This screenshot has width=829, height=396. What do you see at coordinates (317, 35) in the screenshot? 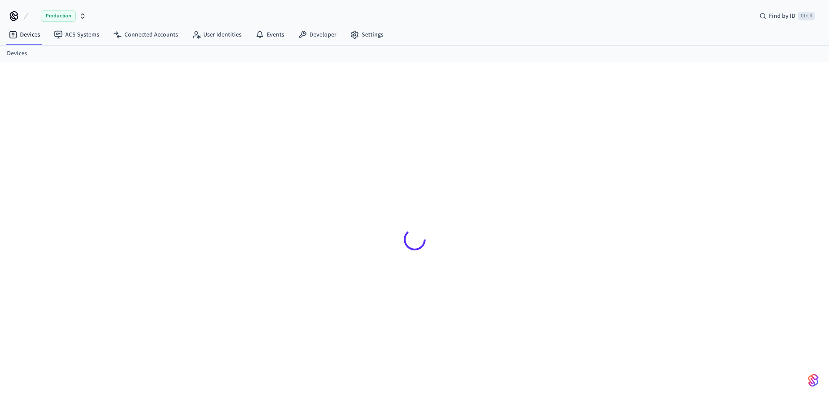
I see `a: Developer` at bounding box center [317, 35].